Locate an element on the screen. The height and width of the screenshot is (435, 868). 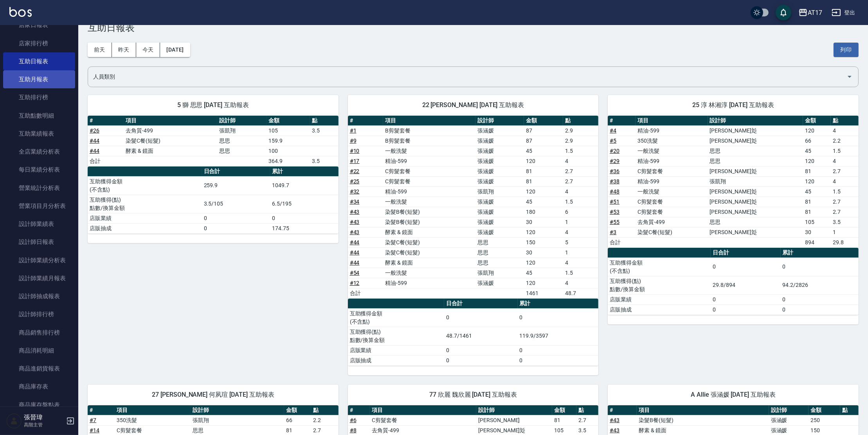
a: 商品銷售排行榜 is located at coordinates (39, 333).